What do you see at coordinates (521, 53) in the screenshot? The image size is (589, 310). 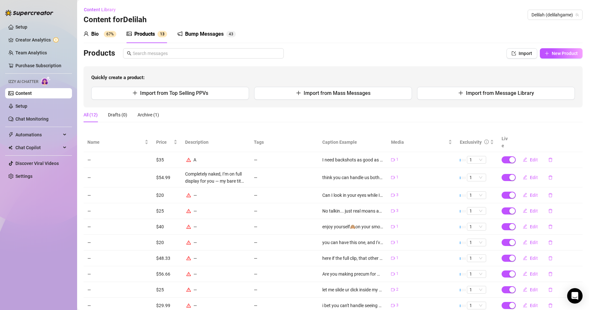 I see `button: Import` at bounding box center [521, 53].